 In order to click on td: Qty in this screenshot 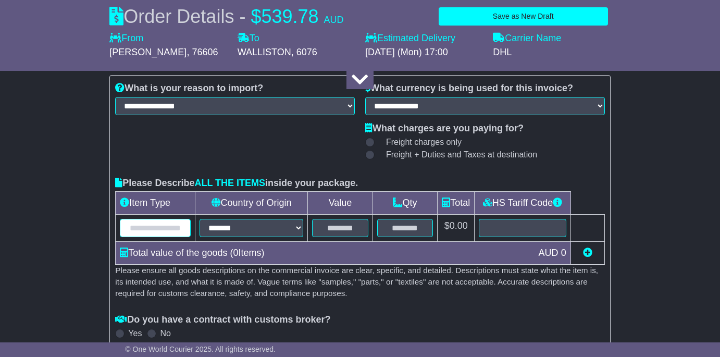, I will do `click(405, 203)`.